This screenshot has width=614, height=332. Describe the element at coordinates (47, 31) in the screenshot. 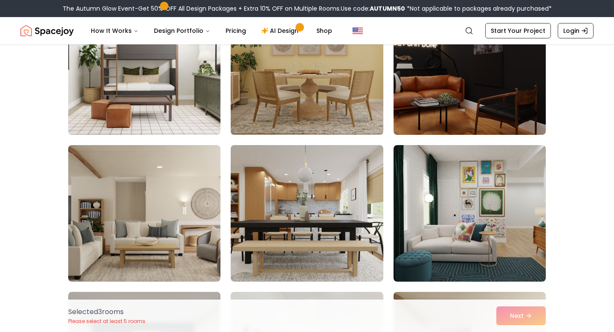

I see `a: Spacejoy` at that location.